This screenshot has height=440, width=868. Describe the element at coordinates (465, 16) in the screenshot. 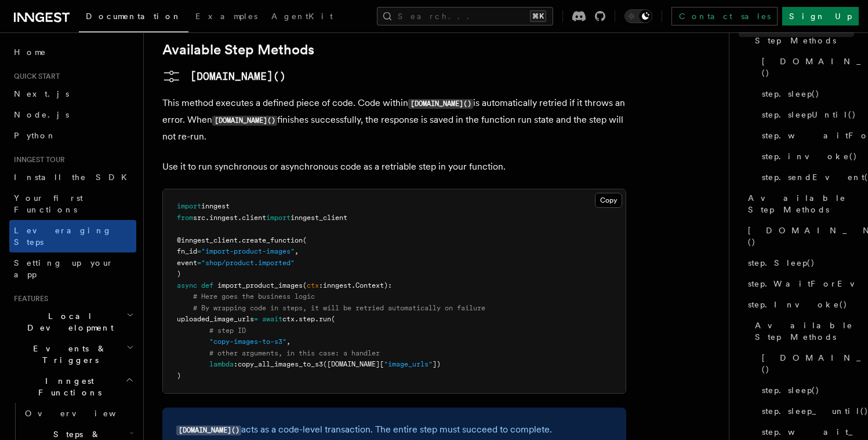

I see `button: Search...⌘K` at that location.